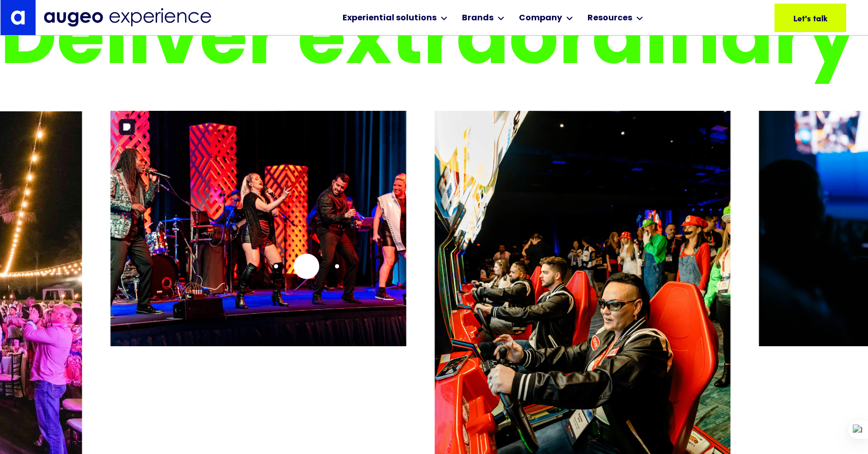 This screenshot has width=868, height=454. What do you see at coordinates (540, 18) in the screenshot?
I see `div: Company` at bounding box center [540, 18].